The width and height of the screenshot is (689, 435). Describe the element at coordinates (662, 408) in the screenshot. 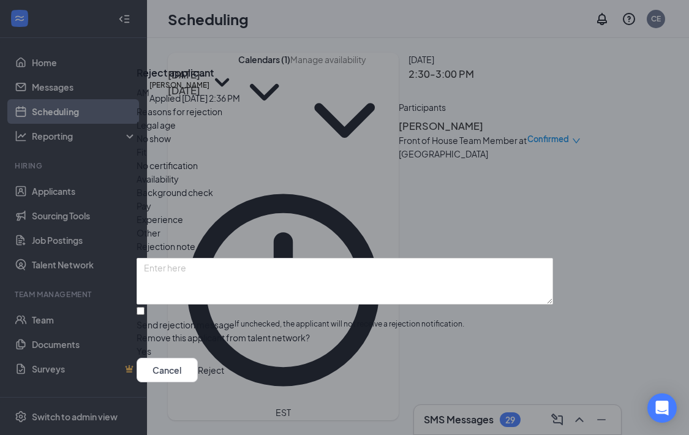

I see `div: Open Intercom Messenger` at that location.